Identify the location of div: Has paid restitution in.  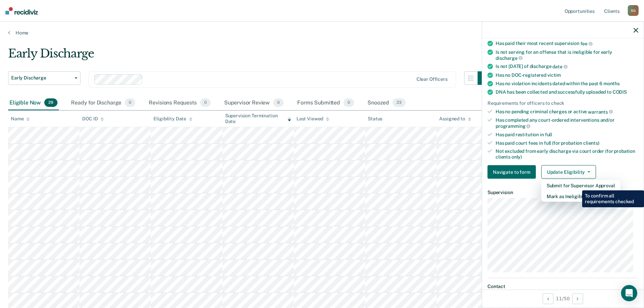
(567, 134).